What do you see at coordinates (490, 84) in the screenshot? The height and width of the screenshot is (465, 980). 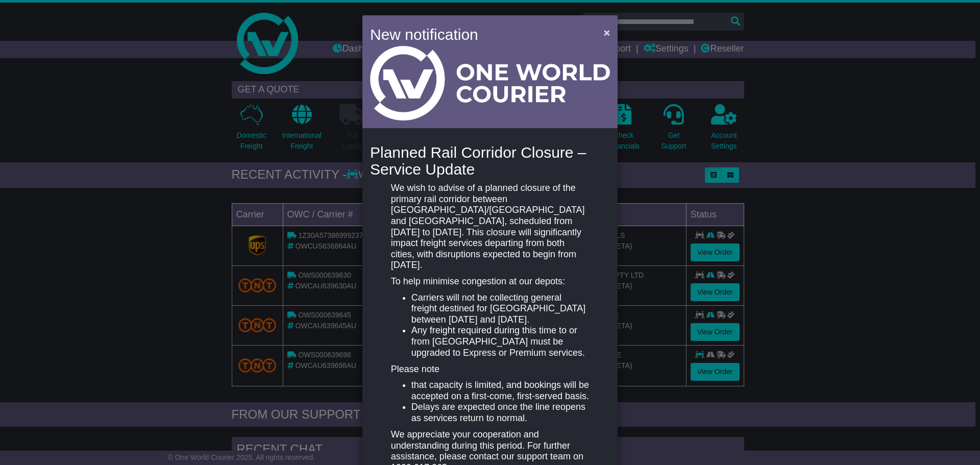 I see `img: Light` at bounding box center [490, 84].